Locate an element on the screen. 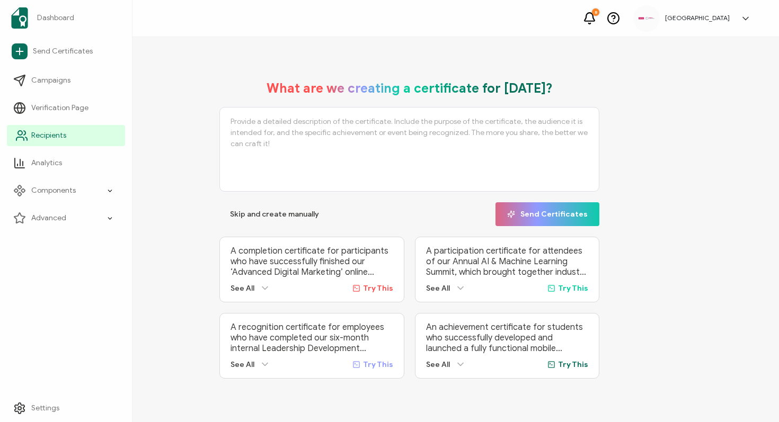 This screenshot has width=779, height=422. p: A participation certificate for attendees of our Annual AI & Machine Learning Summit, which broug... is located at coordinates (507, 262).